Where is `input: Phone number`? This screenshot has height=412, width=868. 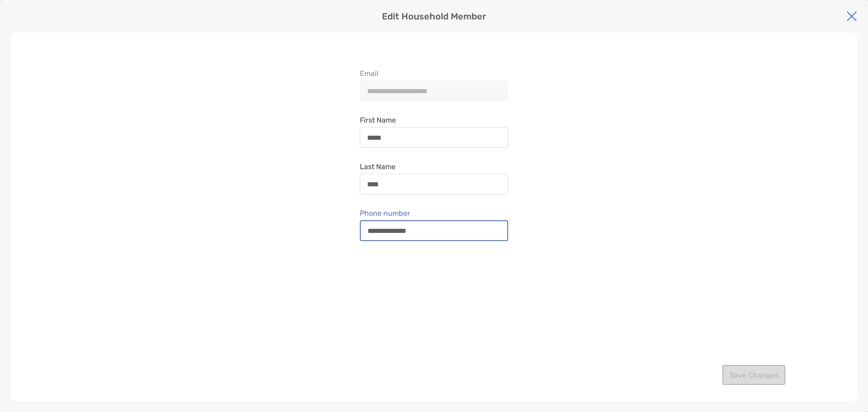
input: Phone number is located at coordinates (434, 231).